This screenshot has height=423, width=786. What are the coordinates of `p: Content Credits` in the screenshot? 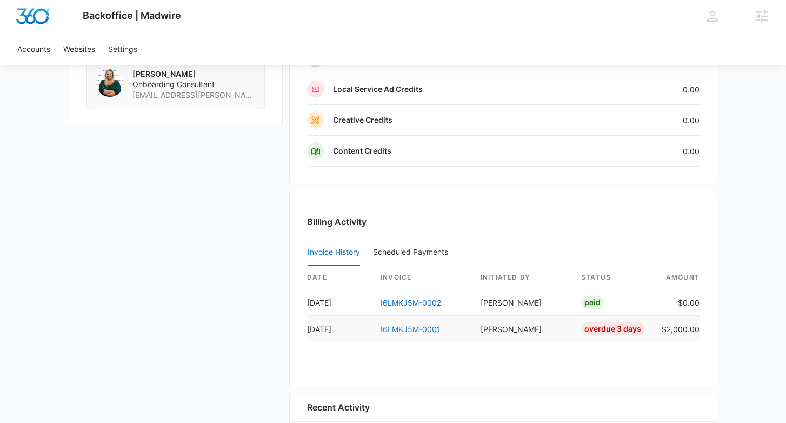 It's located at (362, 151).